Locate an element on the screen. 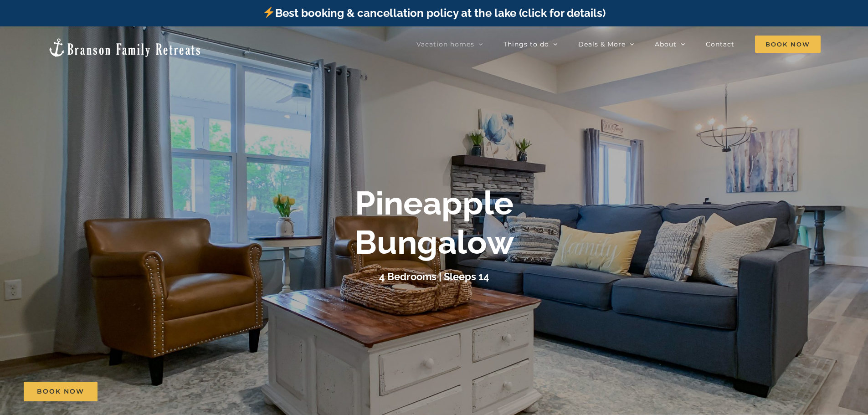 This screenshot has height=415, width=868. a: Deals & More is located at coordinates (606, 44).